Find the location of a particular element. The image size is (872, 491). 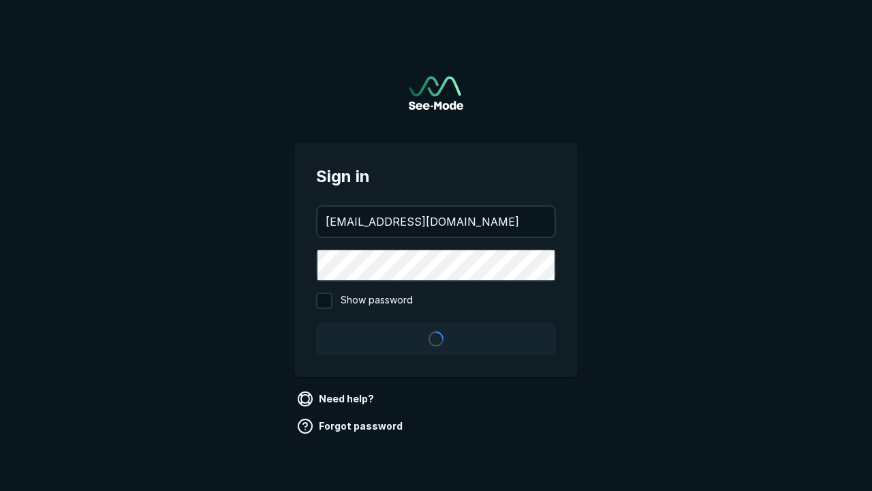

input: your@email.com is located at coordinates (436, 221).